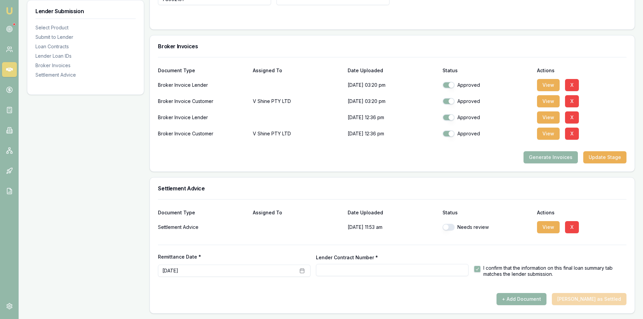 The width and height of the screenshot is (643, 319). What do you see at coordinates (85, 37) in the screenshot?
I see `div: Submit to Lender` at bounding box center [85, 37].